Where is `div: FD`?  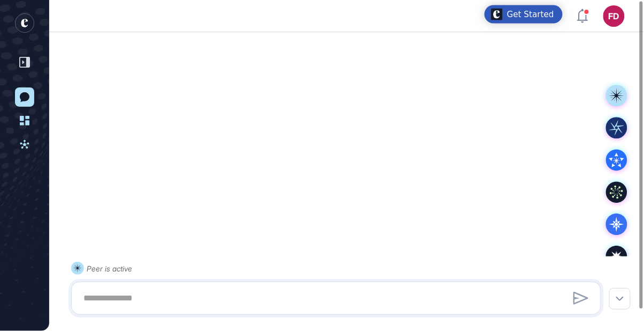 div: FD is located at coordinates (615, 16).